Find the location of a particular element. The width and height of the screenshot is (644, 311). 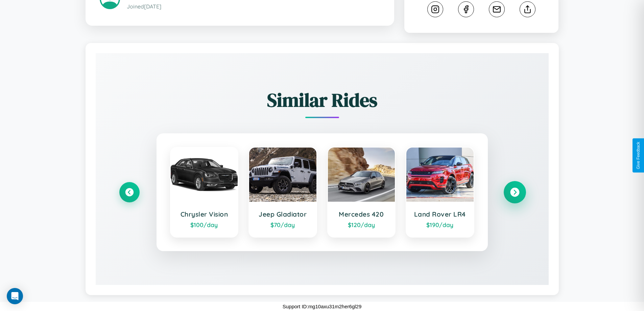

a: Mercedes 420$120/day is located at coordinates (361, 192).